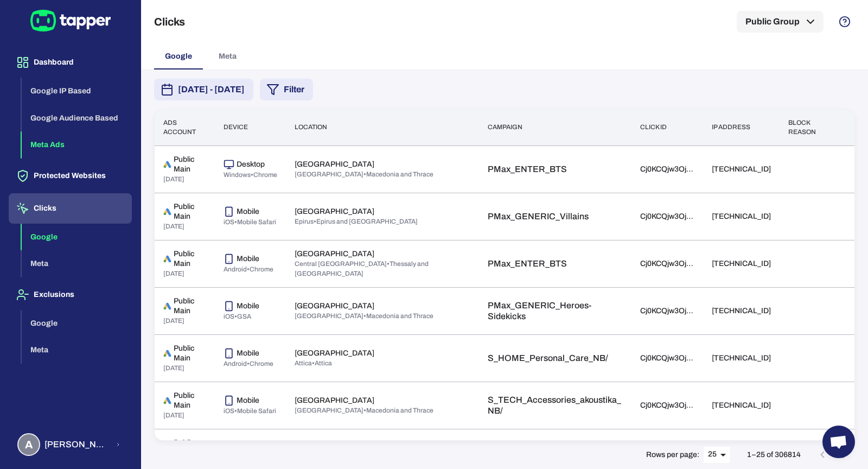 This screenshot has width=868, height=469. What do you see at coordinates (70, 61) in the screenshot?
I see `a: Dashboard` at bounding box center [70, 61].